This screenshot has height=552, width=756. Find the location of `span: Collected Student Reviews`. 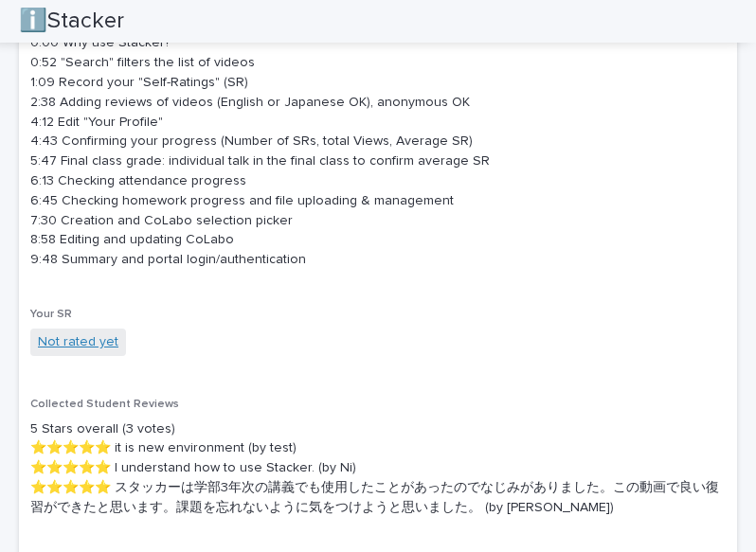

span: Collected Student Reviews is located at coordinates (104, 404).